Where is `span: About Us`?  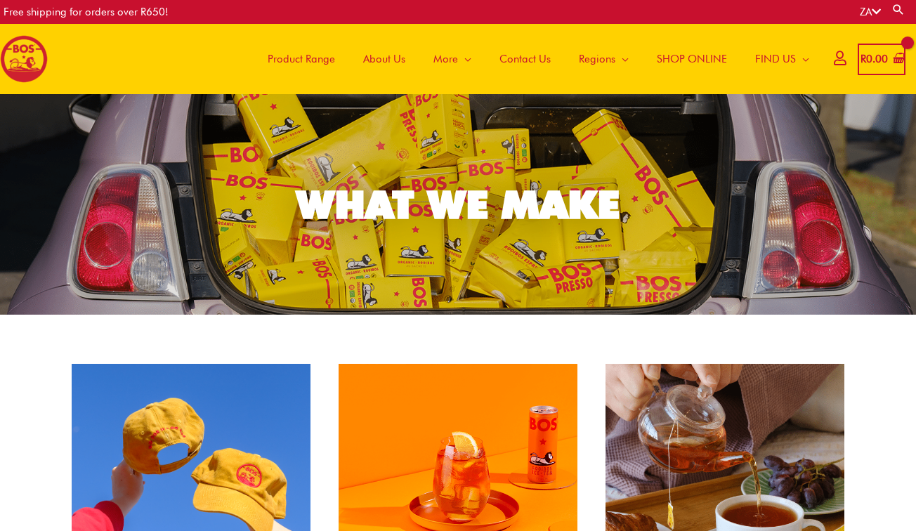 span: About Us is located at coordinates (384, 59).